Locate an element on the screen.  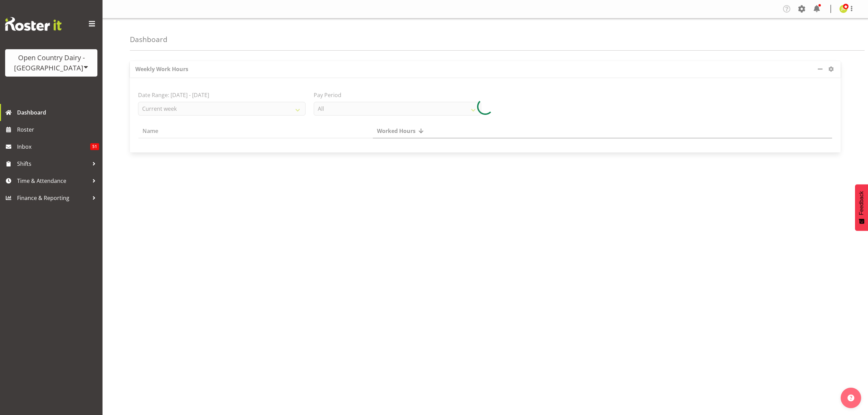
img: Rosterit website logo is located at coordinates (33, 24).